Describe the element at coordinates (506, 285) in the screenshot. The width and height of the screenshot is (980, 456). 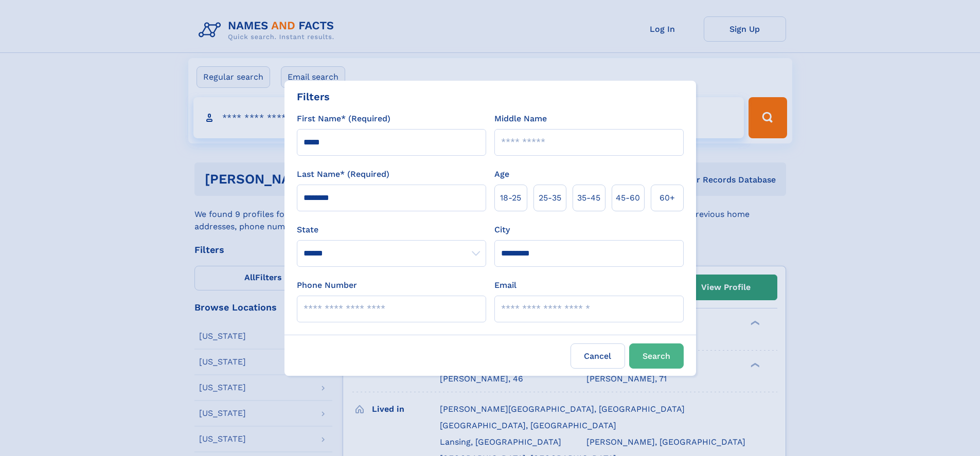
I see `label: Email` at that location.